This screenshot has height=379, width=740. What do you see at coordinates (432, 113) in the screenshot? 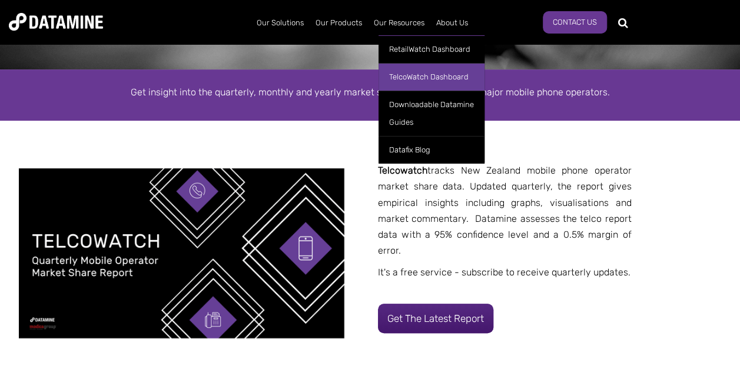
I see `a: Downloadable Datamine Guides` at bounding box center [432, 113].